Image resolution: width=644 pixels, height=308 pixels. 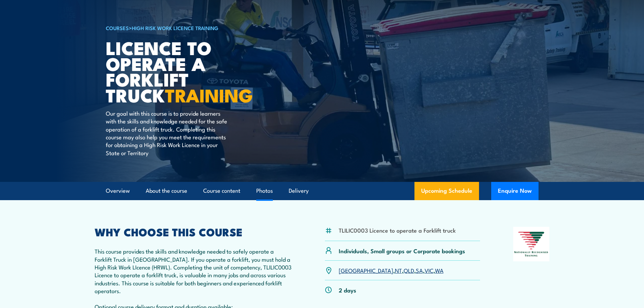 I want to click on p: Individuals, Small groups or Corporate bookings, so click(x=402, y=250).